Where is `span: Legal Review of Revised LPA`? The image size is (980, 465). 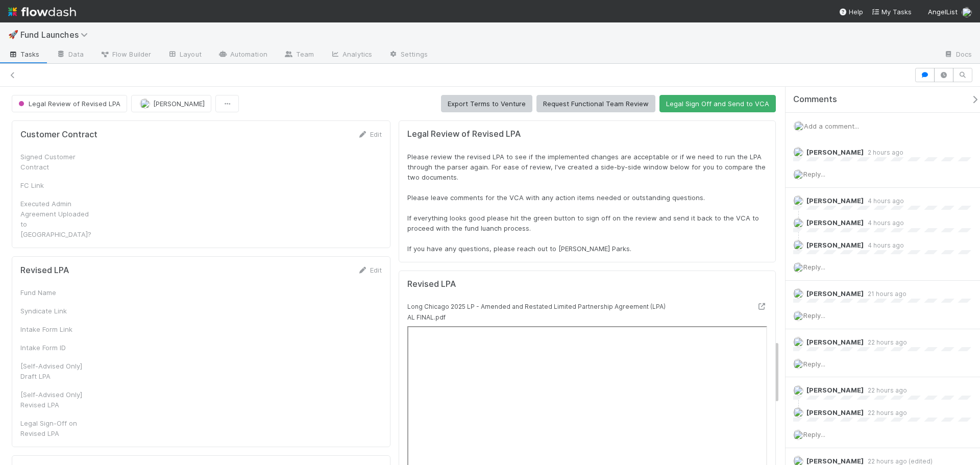 span: Legal Review of Revised LPA is located at coordinates (69, 104).